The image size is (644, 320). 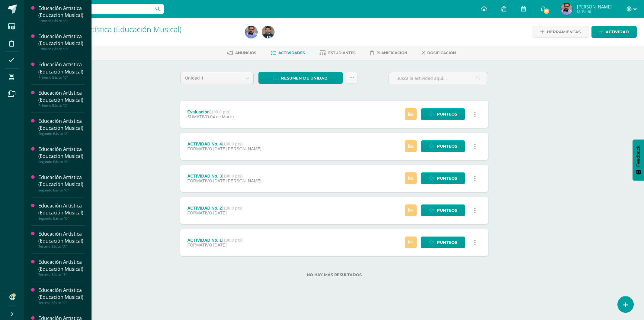 I want to click on span: Estudiantes, so click(x=342, y=52).